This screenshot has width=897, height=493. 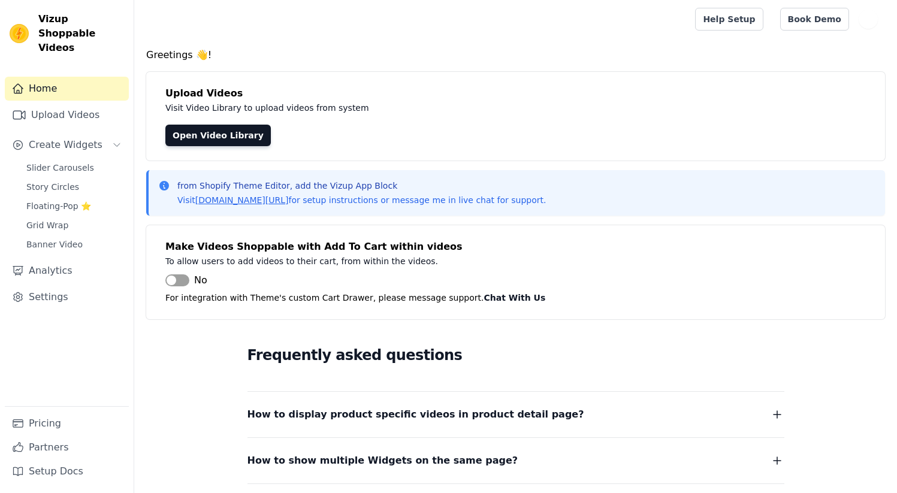 What do you see at coordinates (74, 168) in the screenshot?
I see `a: Slider Carousels` at bounding box center [74, 168].